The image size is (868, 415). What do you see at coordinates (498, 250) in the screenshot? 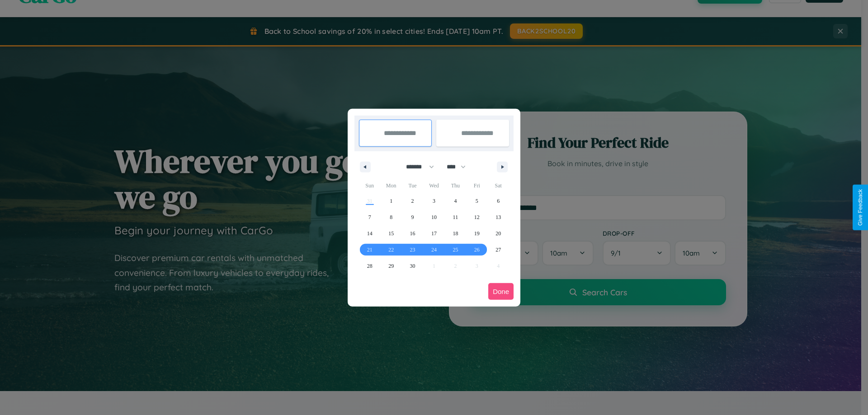
I see `span: 27` at bounding box center [498, 250].